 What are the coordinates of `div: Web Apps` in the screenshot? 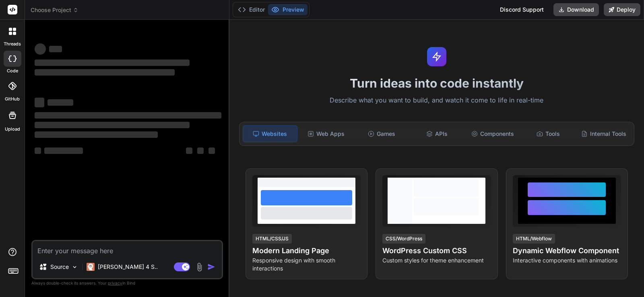 It's located at (326, 134).